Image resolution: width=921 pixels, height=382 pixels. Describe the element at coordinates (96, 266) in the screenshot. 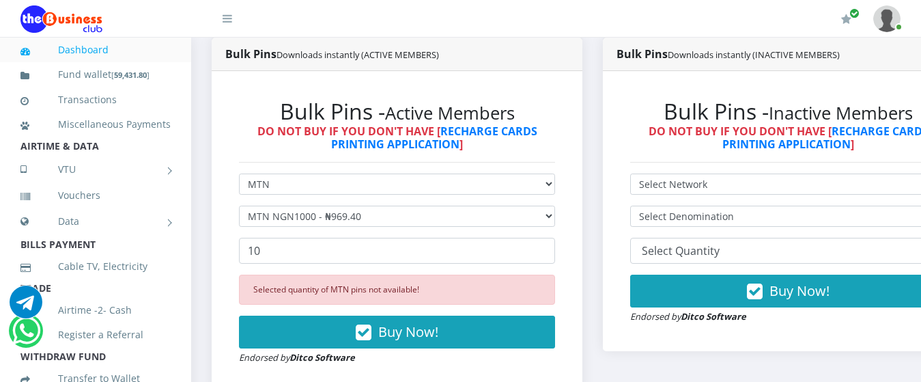

I see `a: Cable TV, Electricity` at that location.